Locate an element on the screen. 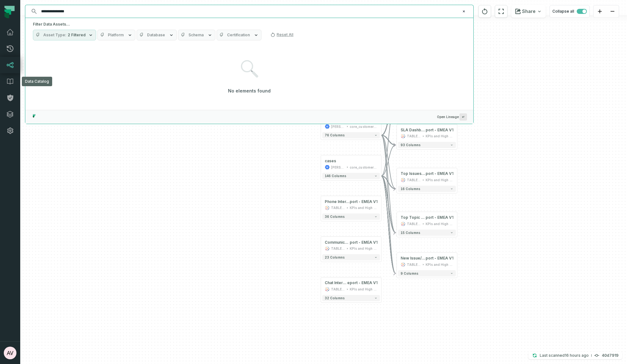  h5: Filter Data Assets... is located at coordinates (249, 25).